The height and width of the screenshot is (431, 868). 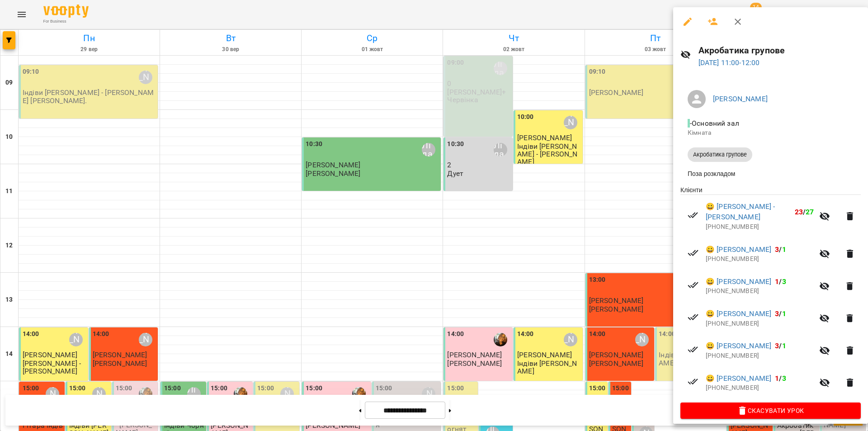 What do you see at coordinates (771, 133) in the screenshot?
I see `p: Кімната` at bounding box center [771, 133].